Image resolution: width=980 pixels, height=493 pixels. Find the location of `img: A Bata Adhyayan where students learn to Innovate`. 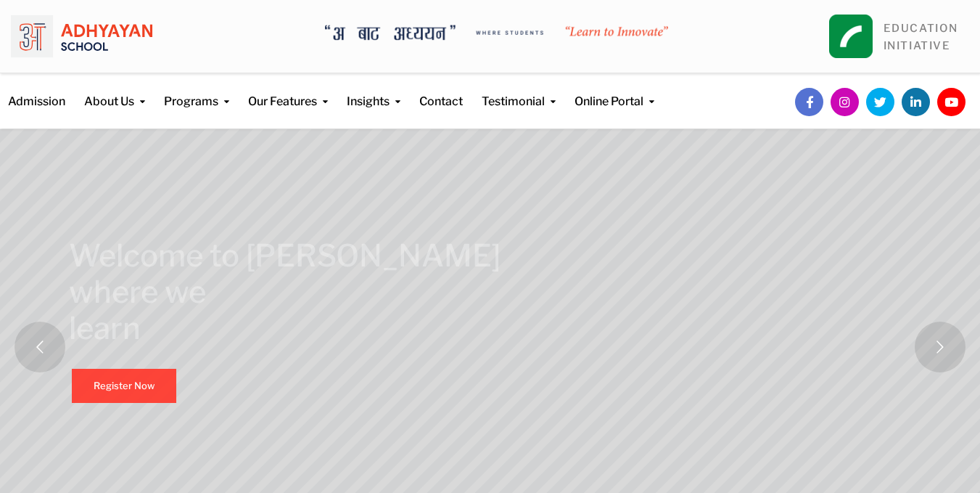

img: A Bata Adhyayan where students learn to Innovate is located at coordinates (497, 32).